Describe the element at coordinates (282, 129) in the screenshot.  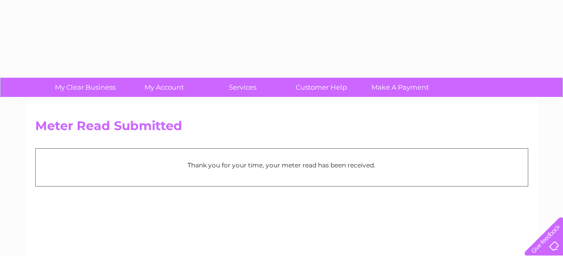
I see `h2: Meter Read Submitted` at that location.